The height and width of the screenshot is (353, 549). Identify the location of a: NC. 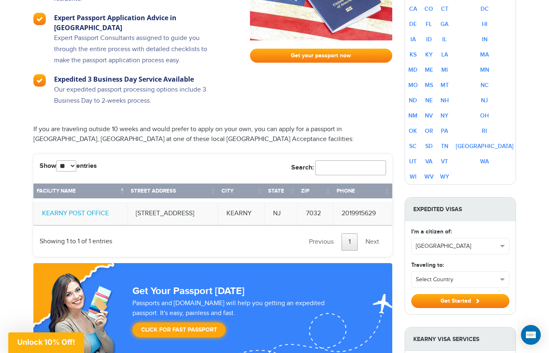
(485, 85).